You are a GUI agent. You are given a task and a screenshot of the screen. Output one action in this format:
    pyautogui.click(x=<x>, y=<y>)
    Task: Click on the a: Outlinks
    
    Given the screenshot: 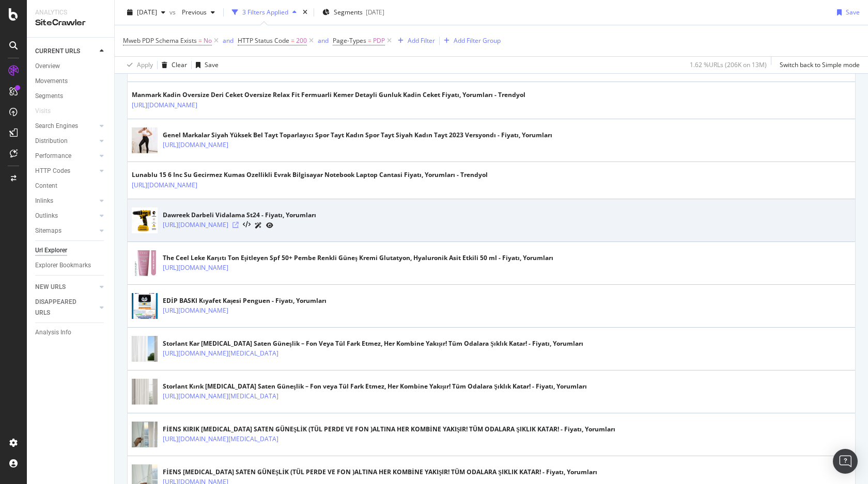 What is the action you would take?
    pyautogui.click(x=66, y=216)
    